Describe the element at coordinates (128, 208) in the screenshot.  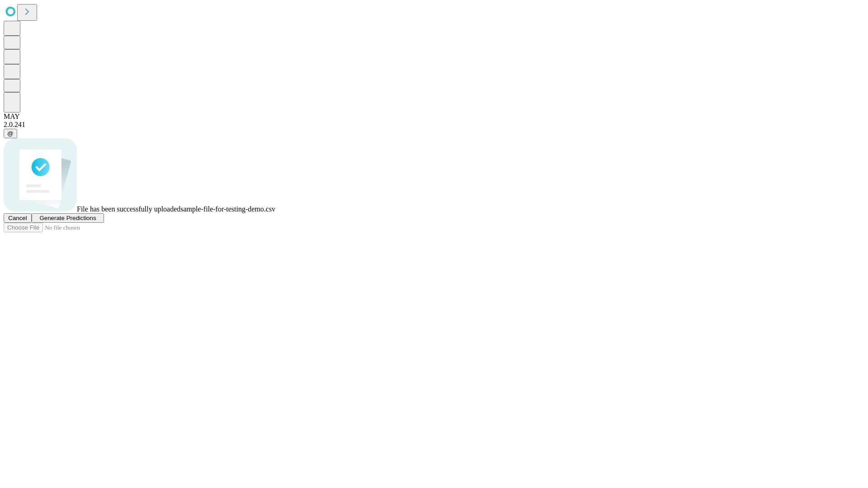
I see `span: File has been successfully uploaded` at that location.